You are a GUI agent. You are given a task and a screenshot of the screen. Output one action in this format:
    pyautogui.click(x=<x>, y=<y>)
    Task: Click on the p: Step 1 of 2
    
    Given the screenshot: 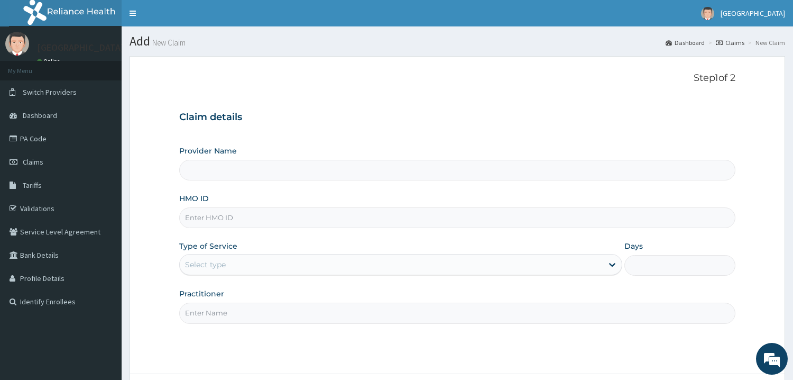 What is the action you would take?
    pyautogui.click(x=457, y=78)
    